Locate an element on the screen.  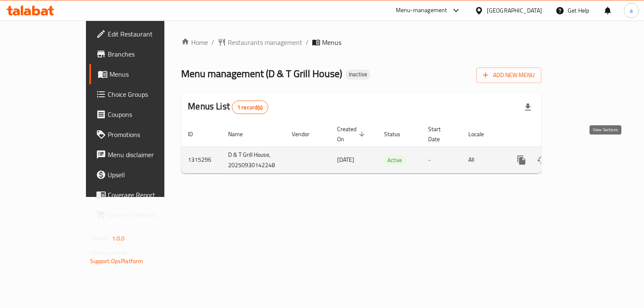
h2: Menus List is located at coordinates (228, 107).